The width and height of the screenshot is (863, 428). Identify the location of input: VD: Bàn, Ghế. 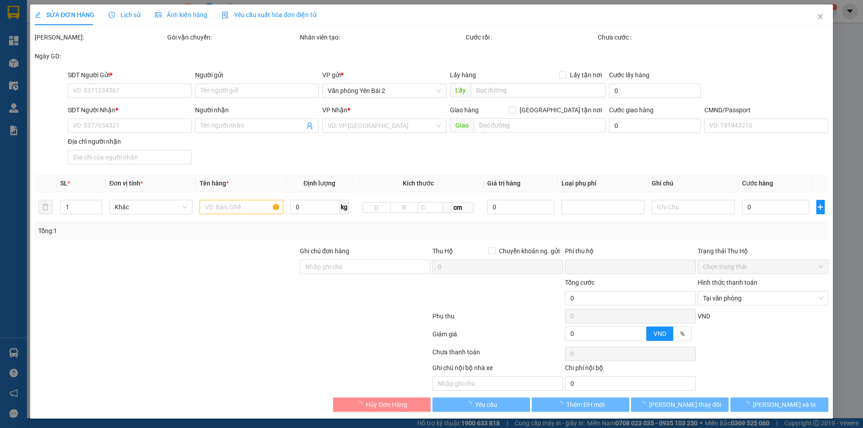
(241, 207).